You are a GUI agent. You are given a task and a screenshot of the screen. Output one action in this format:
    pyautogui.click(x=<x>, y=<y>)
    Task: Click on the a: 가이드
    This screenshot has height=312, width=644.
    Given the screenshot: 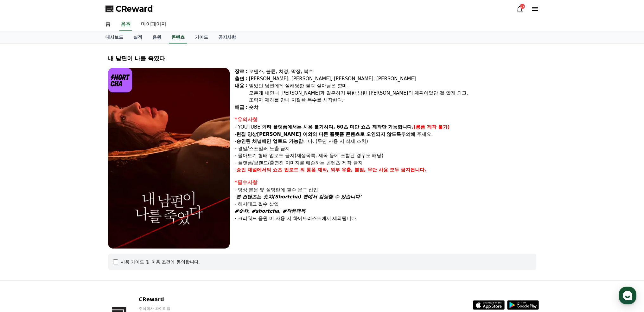 What is the action you would take?
    pyautogui.click(x=202, y=38)
    